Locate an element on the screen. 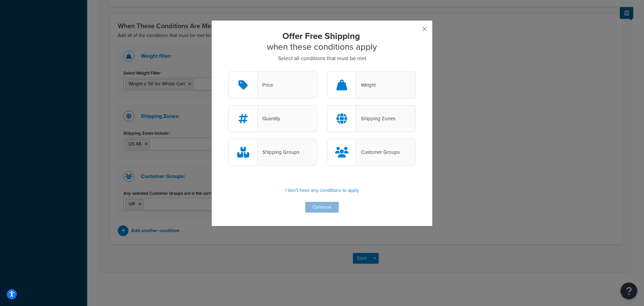  div: Weight is located at coordinates (366, 85).